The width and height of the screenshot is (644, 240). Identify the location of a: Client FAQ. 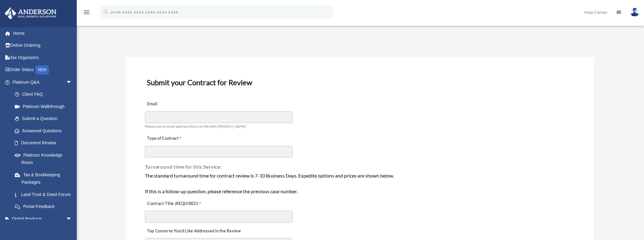
(45, 95).